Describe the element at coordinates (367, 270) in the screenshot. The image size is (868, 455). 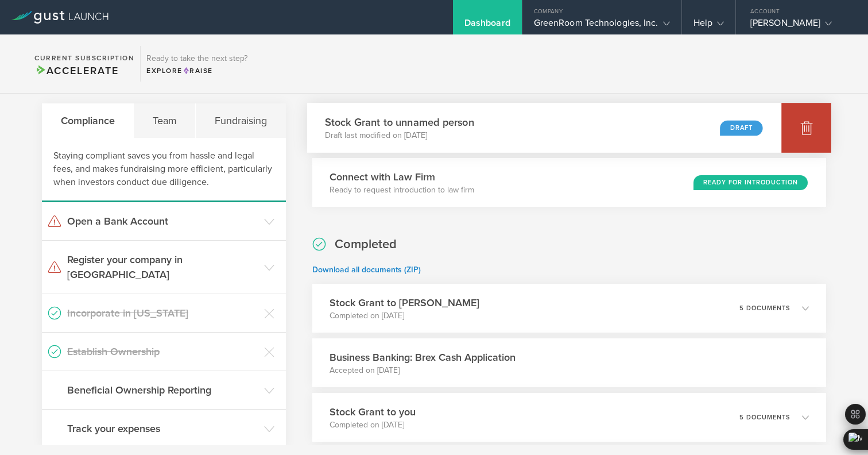
I see `a: Download all documents (ZIP)` at that location.